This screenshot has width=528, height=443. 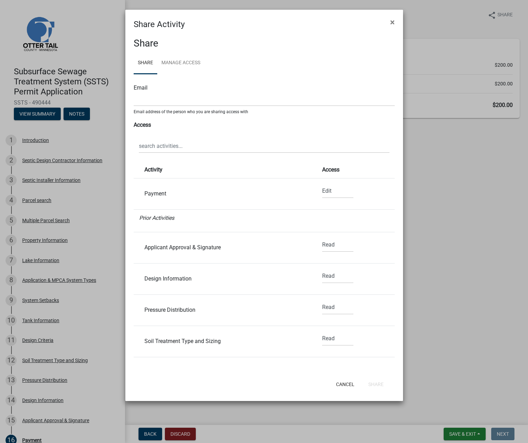 I want to click on h3: Share, so click(x=264, y=43).